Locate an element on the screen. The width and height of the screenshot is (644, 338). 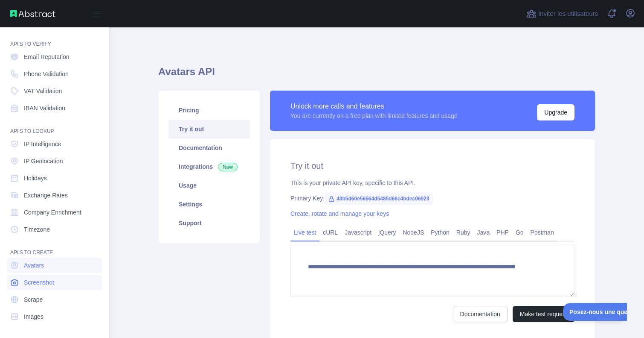
a: Usage is located at coordinates (209, 185).